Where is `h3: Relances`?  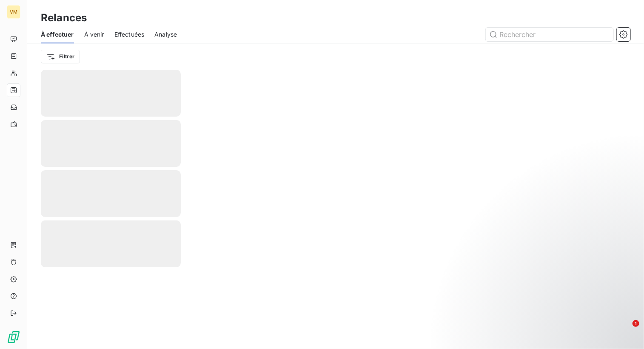
h3: Relances is located at coordinates (64, 18).